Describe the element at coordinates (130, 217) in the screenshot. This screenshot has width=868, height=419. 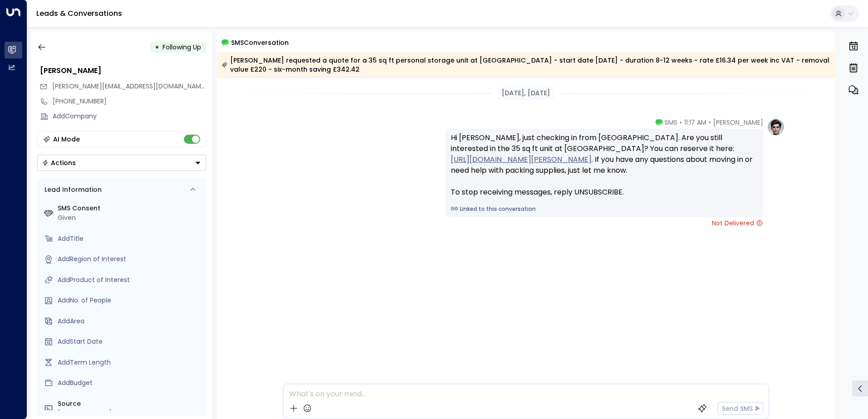
I see `div: Given` at that location.